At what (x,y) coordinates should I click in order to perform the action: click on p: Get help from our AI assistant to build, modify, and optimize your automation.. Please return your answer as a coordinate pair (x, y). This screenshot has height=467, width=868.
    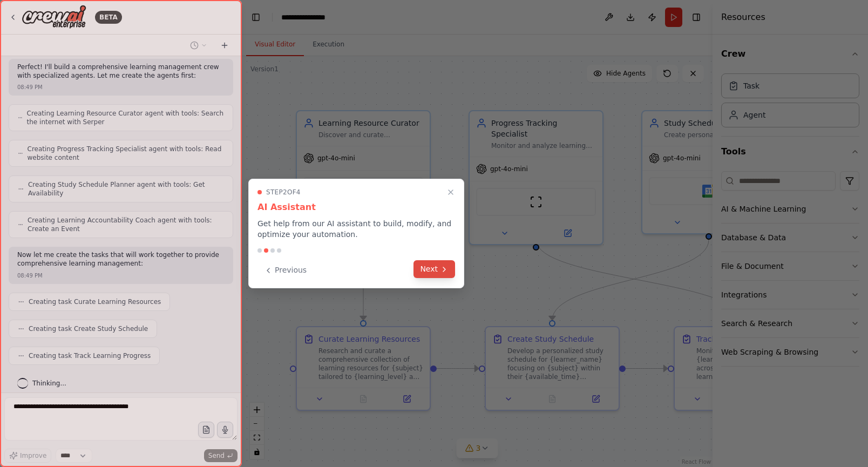
    Looking at the image, I should click on (356, 229).